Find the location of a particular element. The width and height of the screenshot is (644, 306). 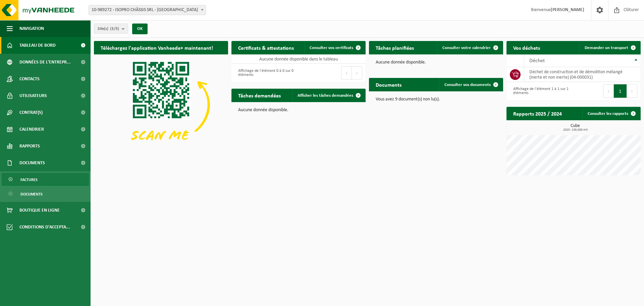

span: 2025: 139,000 m3 is located at coordinates (576, 130).